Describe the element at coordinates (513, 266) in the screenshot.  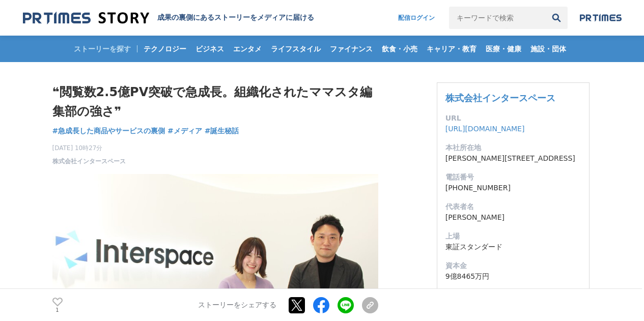
I see `dt: 資本金` at that location.